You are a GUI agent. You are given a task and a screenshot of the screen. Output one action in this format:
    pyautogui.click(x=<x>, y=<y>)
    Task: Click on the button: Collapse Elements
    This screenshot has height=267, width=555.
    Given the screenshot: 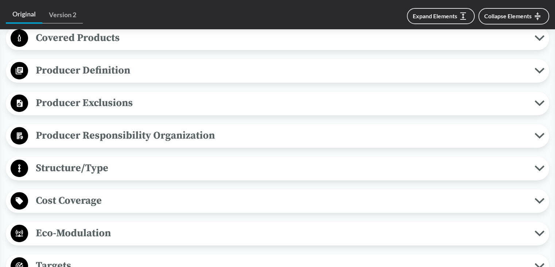 What is the action you would take?
    pyautogui.click(x=514, y=16)
    